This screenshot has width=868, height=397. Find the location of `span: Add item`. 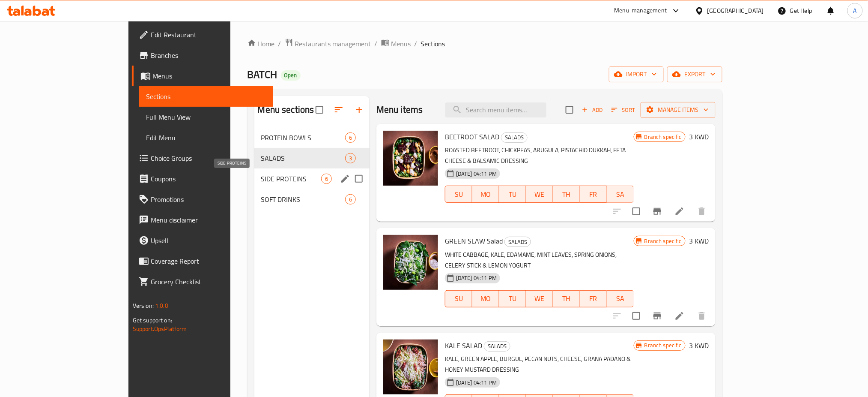

span: Add item is located at coordinates (592, 109).